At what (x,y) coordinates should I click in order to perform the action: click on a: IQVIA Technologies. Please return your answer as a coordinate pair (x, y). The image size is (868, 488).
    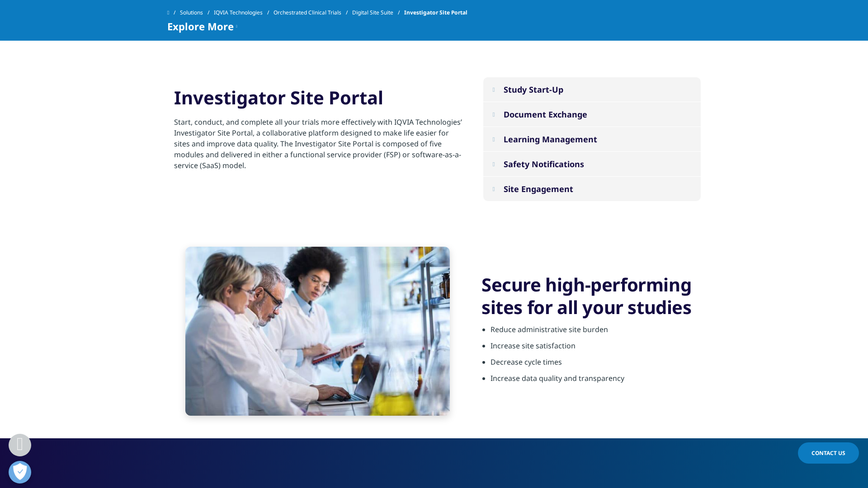
    Looking at the image, I should click on (243, 12).